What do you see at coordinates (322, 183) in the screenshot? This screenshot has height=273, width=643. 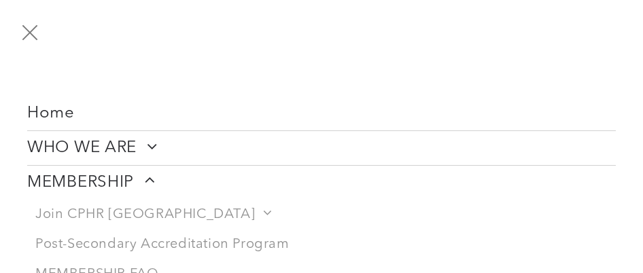 I see `a: MEMBERSHIP` at bounding box center [322, 183].